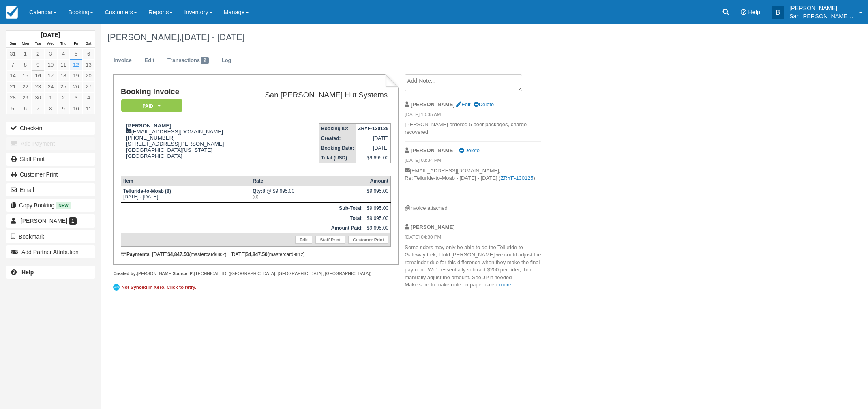 The image size is (868, 409). Describe the element at coordinates (76, 75) in the screenshot. I see `a: 19` at that location.